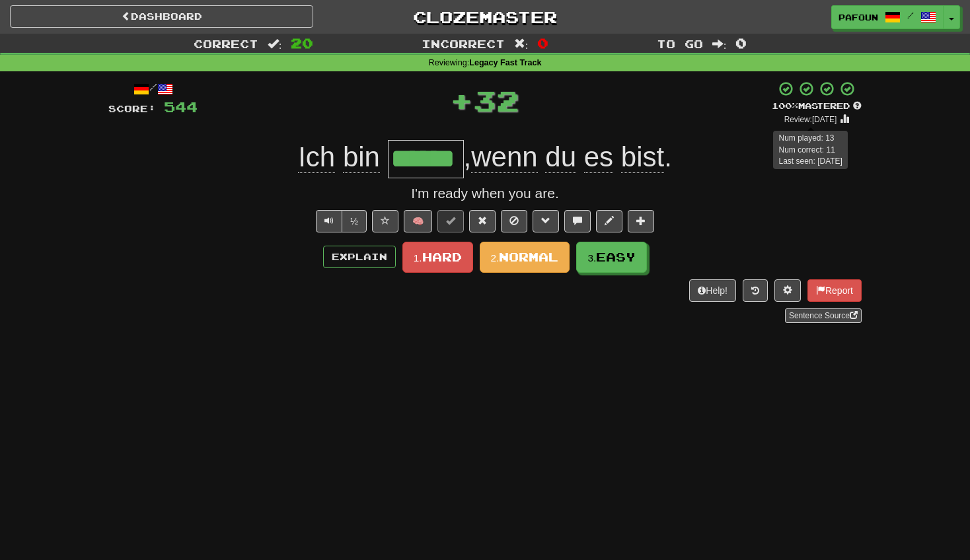 Image resolution: width=970 pixels, height=560 pixels. I want to click on button: Help!, so click(713, 291).